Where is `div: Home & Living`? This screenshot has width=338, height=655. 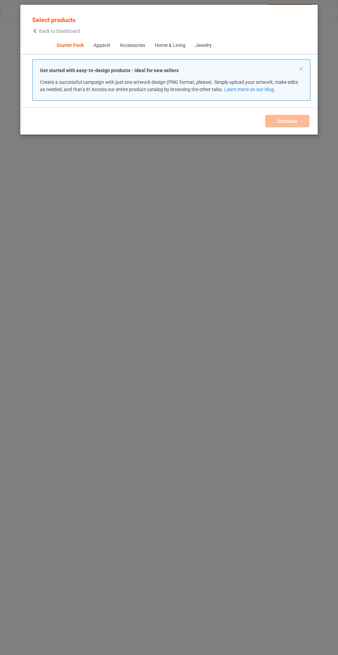
div: Home & Living is located at coordinates (170, 46).